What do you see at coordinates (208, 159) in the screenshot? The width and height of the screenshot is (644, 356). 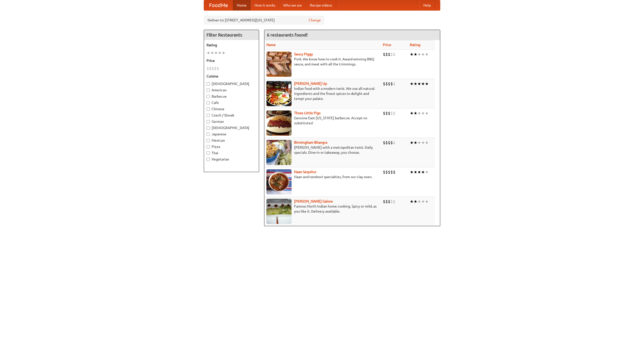 I see `input: Vegetarian` at bounding box center [208, 159].